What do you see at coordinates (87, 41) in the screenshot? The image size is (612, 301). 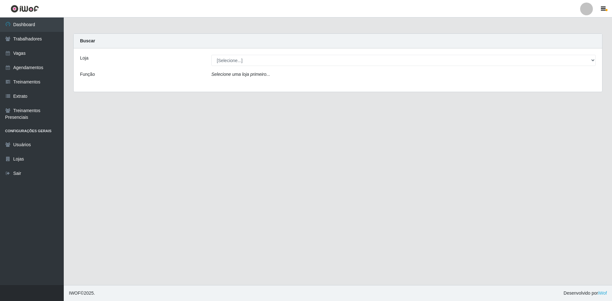 I see `strong: Buscar` at bounding box center [87, 41].